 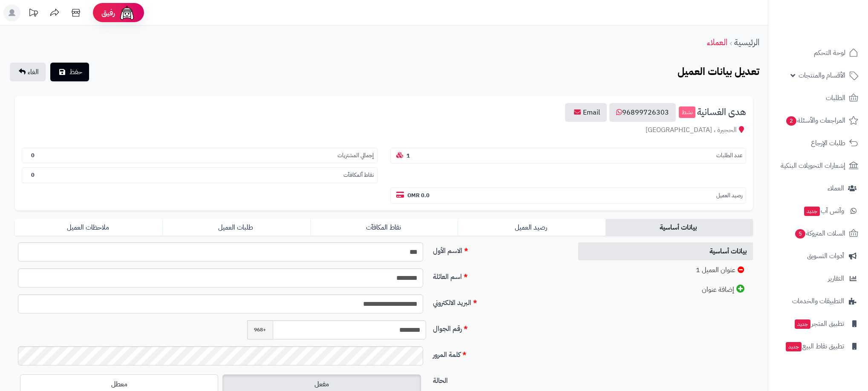 I want to click on label: رقم الجوال, so click(x=499, y=327).